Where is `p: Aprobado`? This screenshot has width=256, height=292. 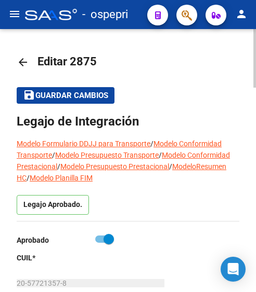
p: Aprobado is located at coordinates (56, 241).